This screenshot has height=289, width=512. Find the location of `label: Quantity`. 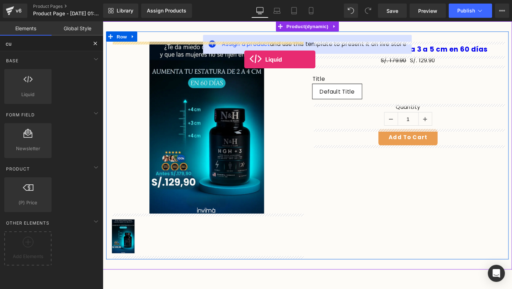

label: Quantity is located at coordinates (321, 91).